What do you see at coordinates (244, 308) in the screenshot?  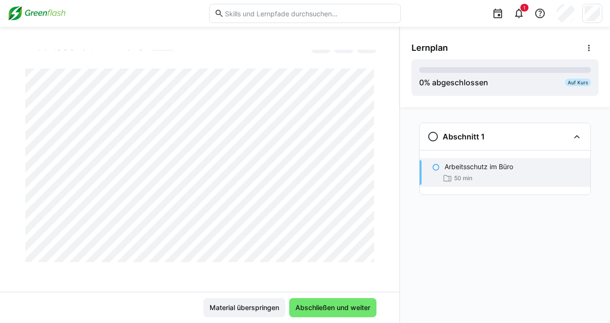 I see `span: Material überspringen` at bounding box center [244, 308].